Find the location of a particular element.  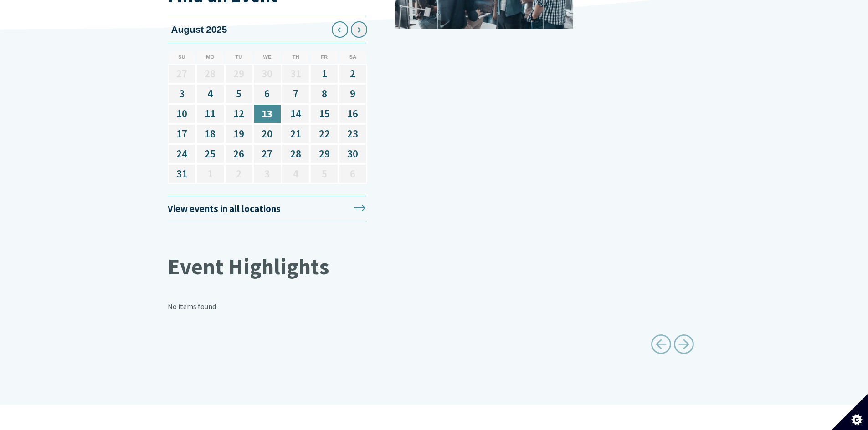

a: 15 is located at coordinates (324, 114).